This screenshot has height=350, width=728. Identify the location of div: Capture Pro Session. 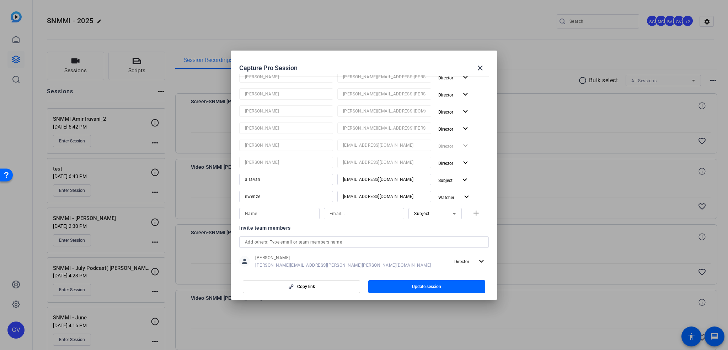
(364, 68).